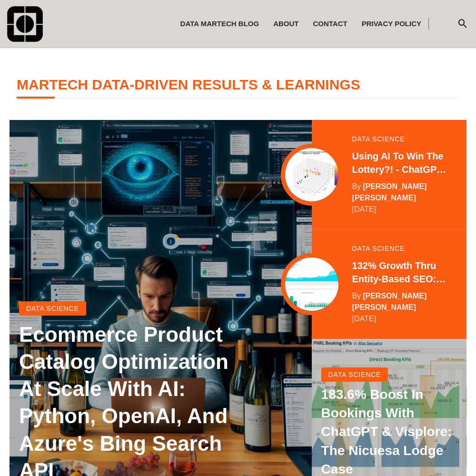 Image resolution: width=476 pixels, height=476 pixels. Describe the element at coordinates (238, 88) in the screenshot. I see `h4: MarTech Data-Driven Results & Learnings` at that location.